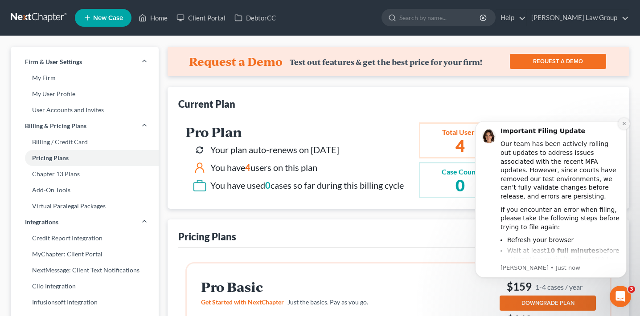 This screenshot has width=640, height=316. What do you see at coordinates (558, 61) in the screenshot?
I see `a: REQUEST A DEMO` at bounding box center [558, 61].